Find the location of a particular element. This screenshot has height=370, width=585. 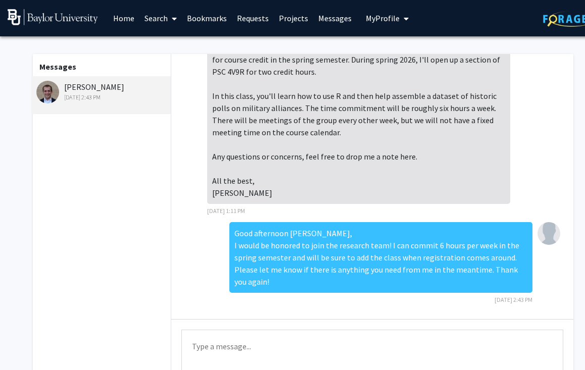

a: Search is located at coordinates (161, 18).